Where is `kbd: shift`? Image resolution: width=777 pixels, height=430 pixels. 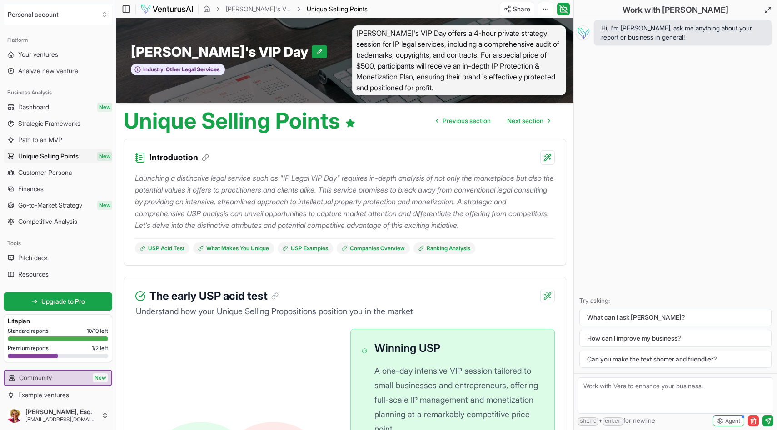
kbd: shift is located at coordinates (588, 421).